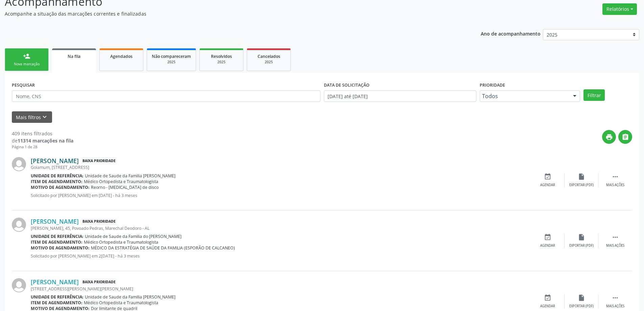  I want to click on p: Acompanhe a situação das marcações correntes e finalizadas, so click(227, 13).